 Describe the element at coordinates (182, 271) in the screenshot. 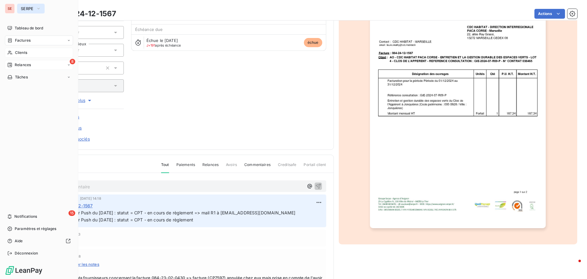

I see `span: Notes :` at that location.